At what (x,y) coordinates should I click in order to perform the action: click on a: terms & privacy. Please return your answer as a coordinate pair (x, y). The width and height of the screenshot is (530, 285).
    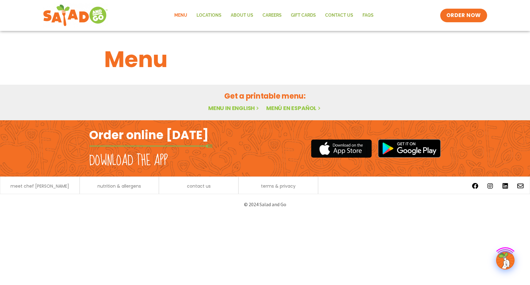
    Looking at the image, I should click on (278, 186).